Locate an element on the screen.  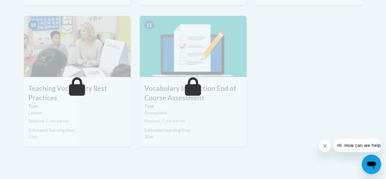
span: 25m is located at coordinates (33, 136).